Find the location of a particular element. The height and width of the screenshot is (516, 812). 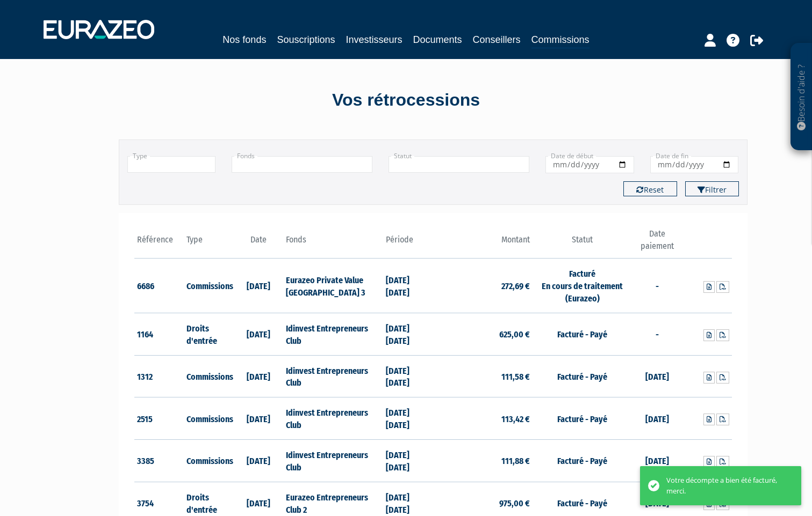

td: 625,00 € is located at coordinates (483, 334).